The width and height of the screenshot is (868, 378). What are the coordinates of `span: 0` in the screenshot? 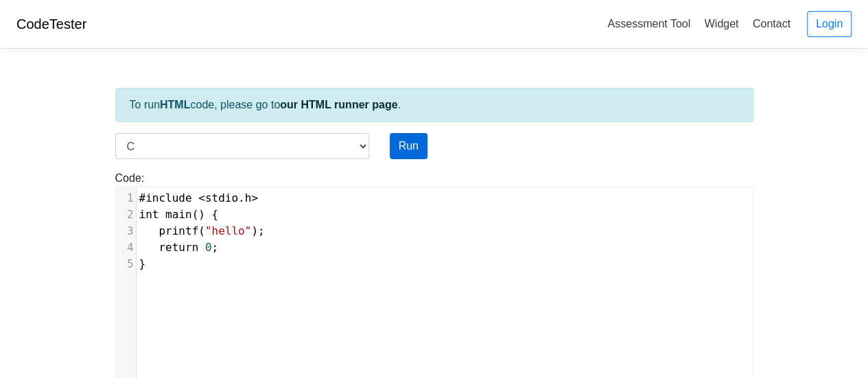 It's located at (208, 247).